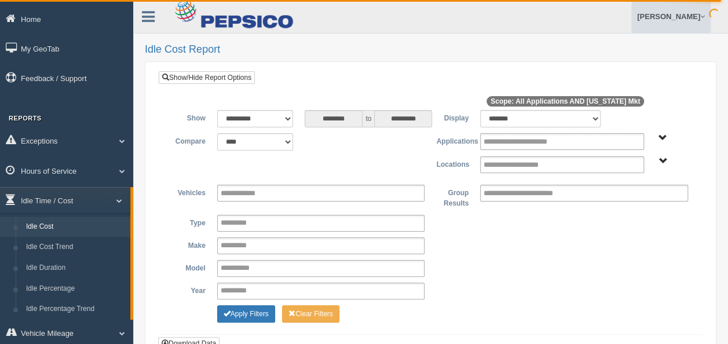 The image size is (728, 344). What do you see at coordinates (452, 196) in the screenshot?
I see `label: Group Results` at bounding box center [452, 196].